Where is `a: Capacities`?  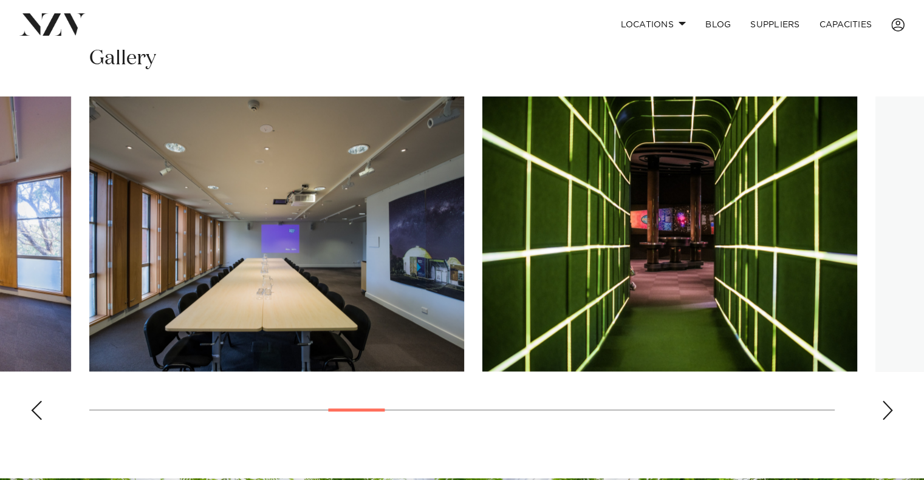 a: Capacities is located at coordinates (845, 24).